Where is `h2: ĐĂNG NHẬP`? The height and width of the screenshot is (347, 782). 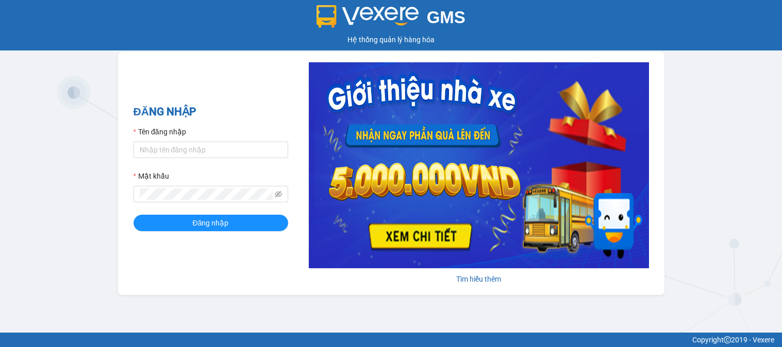
h2: ĐĂNG NHẬP is located at coordinates (211, 112).